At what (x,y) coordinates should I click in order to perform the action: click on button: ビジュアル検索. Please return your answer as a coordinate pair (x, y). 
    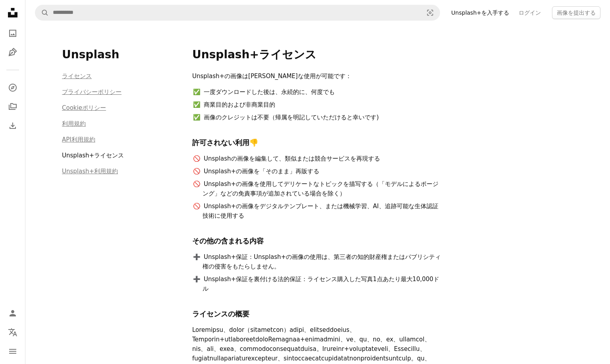
    Looking at the image, I should click on (430, 13).